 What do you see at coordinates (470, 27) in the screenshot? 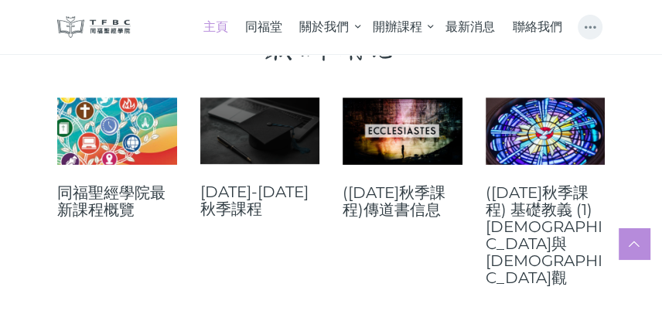
I see `a: 最新消息` at bounding box center [470, 27].